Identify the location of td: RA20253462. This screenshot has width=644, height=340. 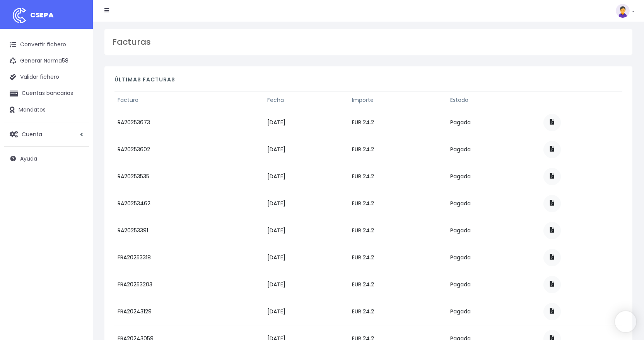
(189, 203).